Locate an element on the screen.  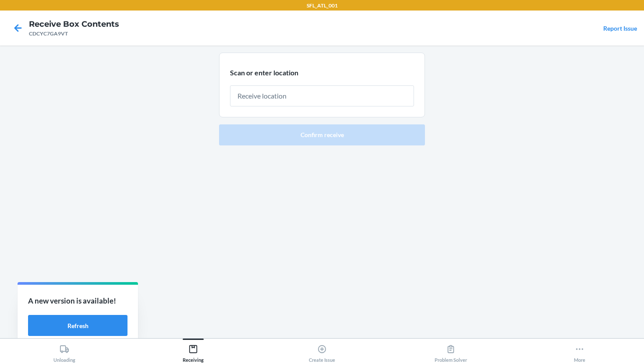
div: Problem Solver is located at coordinates (451, 352).